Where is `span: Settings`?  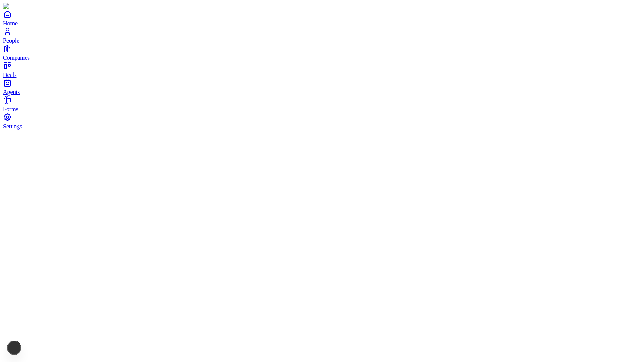 span: Settings is located at coordinates (13, 126).